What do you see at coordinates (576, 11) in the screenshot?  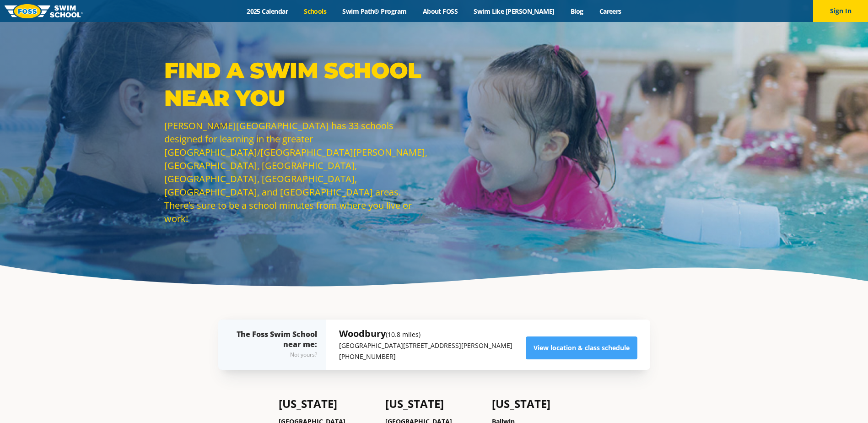 I see `a: Blog` at bounding box center [576, 11].